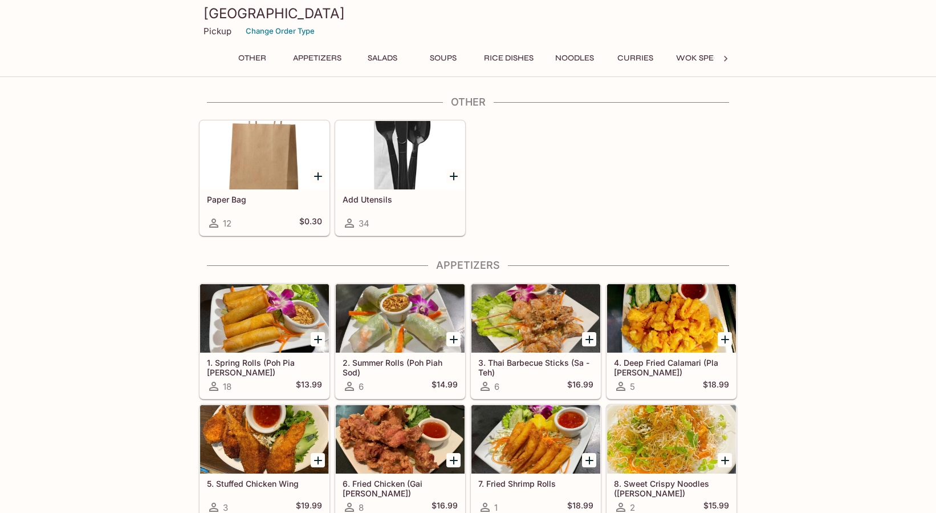  I want to click on div: 2. Summer Rolls (Poh Piah Sod), so click(400, 318).